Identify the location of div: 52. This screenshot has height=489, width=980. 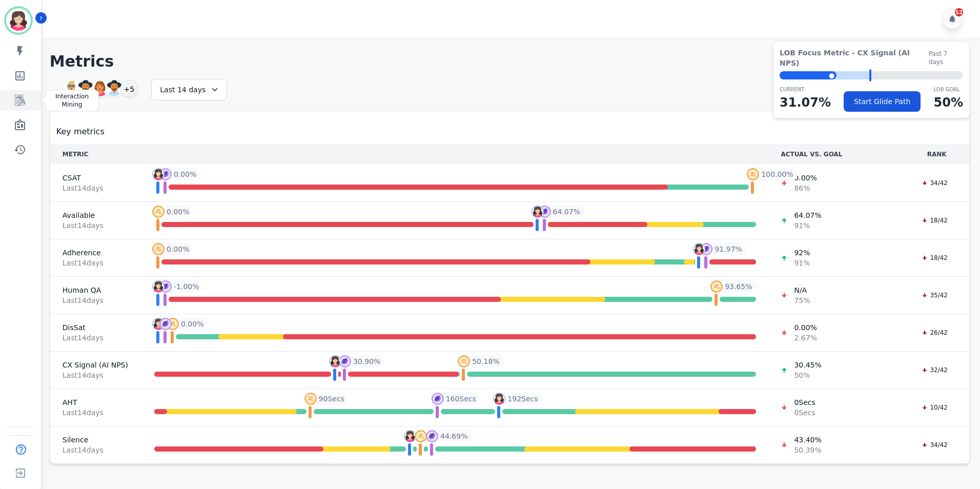
(959, 13).